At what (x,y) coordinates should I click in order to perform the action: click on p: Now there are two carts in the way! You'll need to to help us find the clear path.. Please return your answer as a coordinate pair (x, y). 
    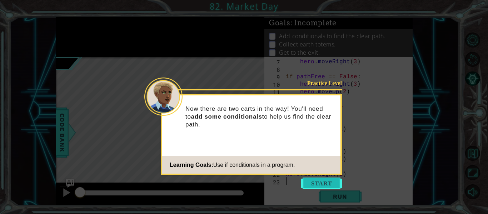
    Looking at the image, I should click on (260, 117).